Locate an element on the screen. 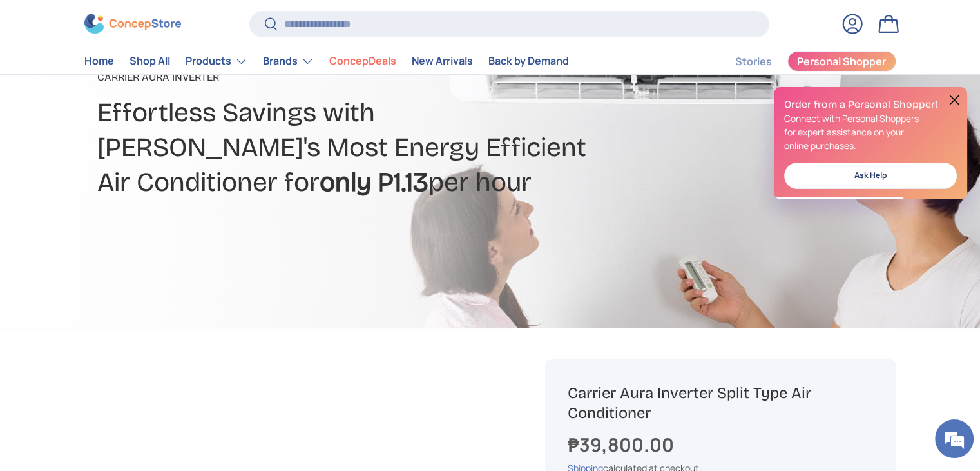 The height and width of the screenshot is (471, 980). p: Connect with Personal Shoppers for expert assistance on your online purchases. is located at coordinates (871, 131).